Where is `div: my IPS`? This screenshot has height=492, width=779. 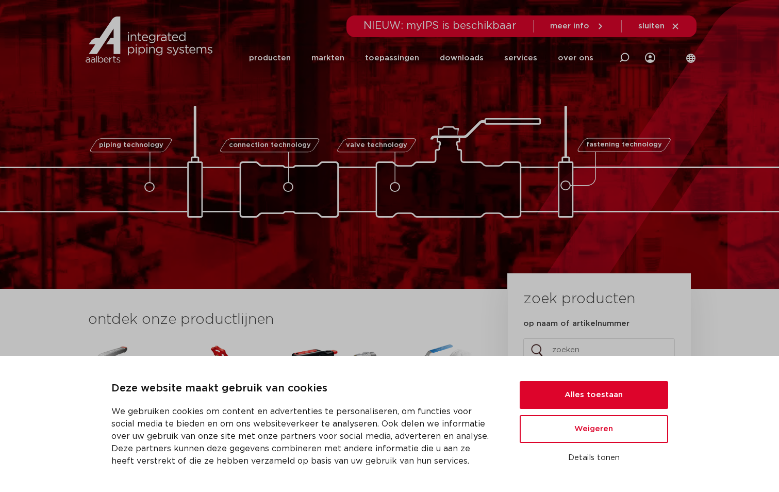
div: my IPS is located at coordinates (650, 58).